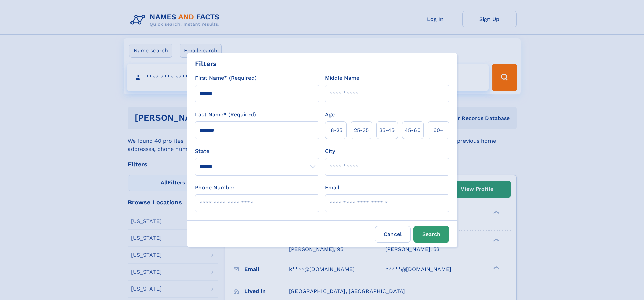  What do you see at coordinates (257, 151) in the screenshot?
I see `label: State` at bounding box center [257, 151].